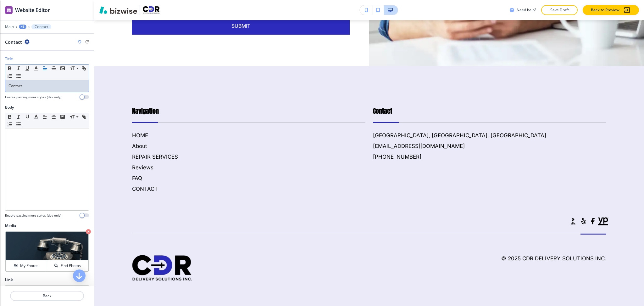  What do you see at coordinates (610, 10) in the screenshot?
I see `button: Back to Preview` at bounding box center [610, 10].